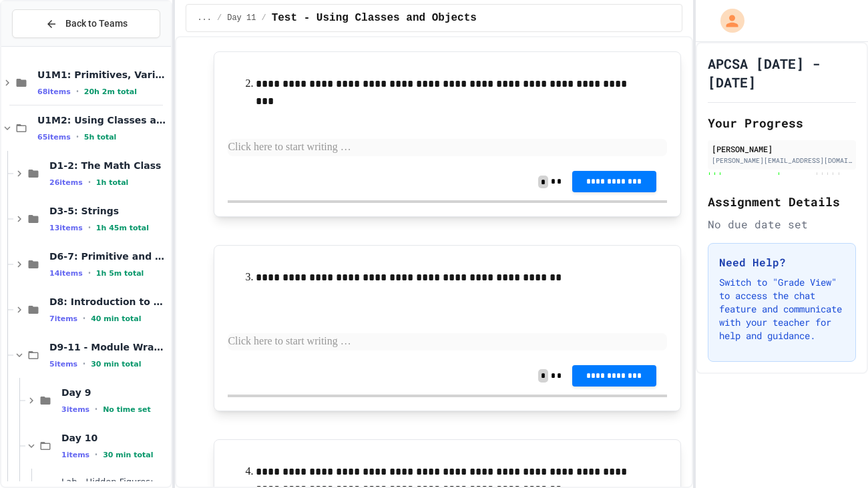 This screenshot has width=868, height=488. Describe the element at coordinates (782, 224) in the screenshot. I see `div: No due date set` at that location.